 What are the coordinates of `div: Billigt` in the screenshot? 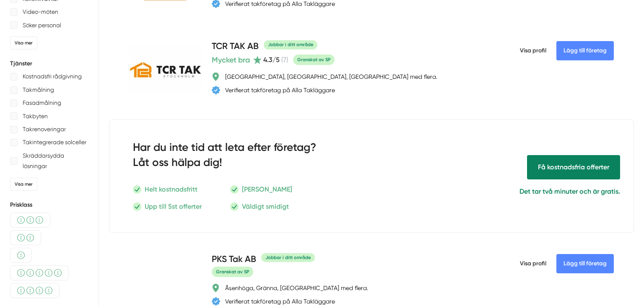 It's located at (21, 255).